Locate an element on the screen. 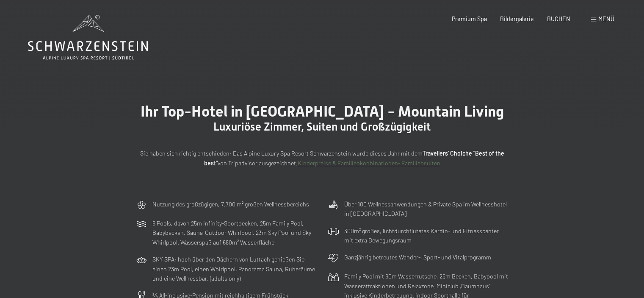 This screenshot has width=644, height=298. a: Kinderpreise & Familienkonbinationen- Familiensuiten is located at coordinates (369, 163).